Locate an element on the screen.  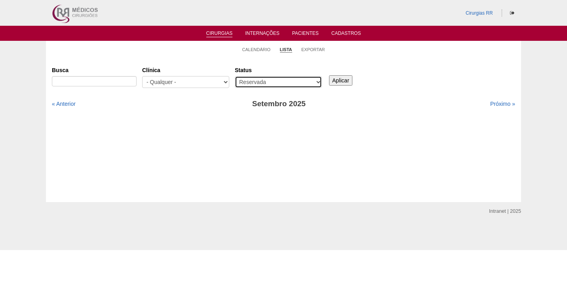
input: Digite os termos que você deseja procurar. is located at coordinates (94, 81).